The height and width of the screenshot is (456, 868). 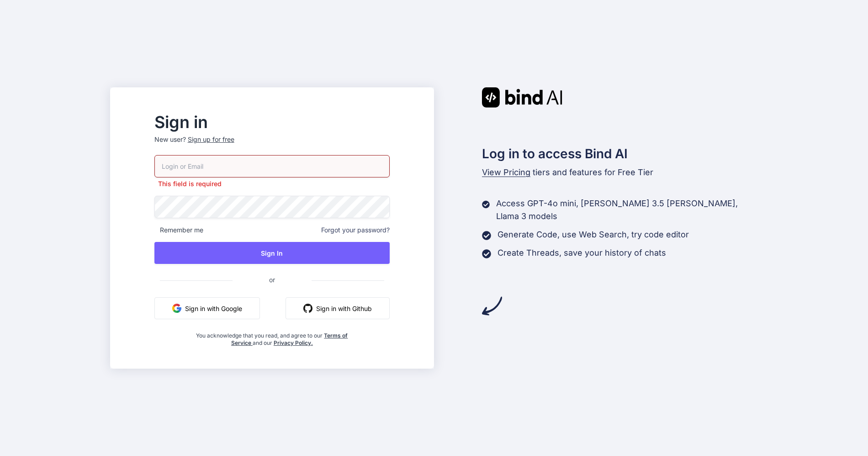 I want to click on span: Remember me, so click(x=179, y=230).